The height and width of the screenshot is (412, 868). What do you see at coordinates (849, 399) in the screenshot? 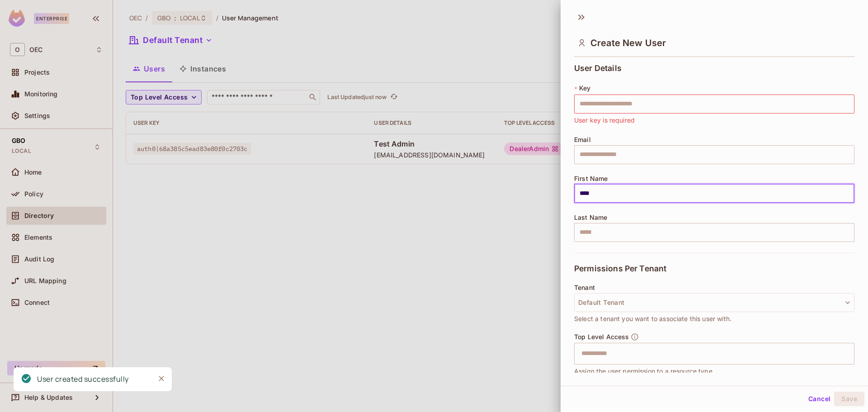
I see `button: Save` at bounding box center [849, 399].